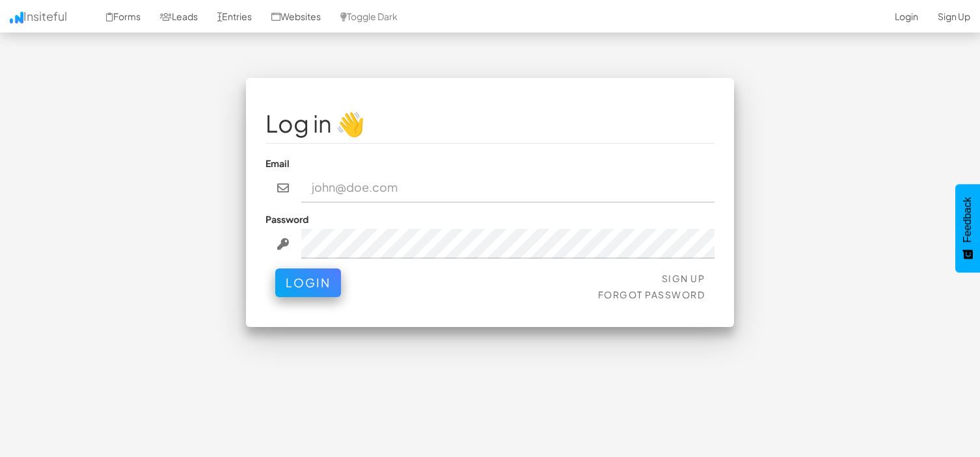 The width and height of the screenshot is (980, 457). What do you see at coordinates (968, 228) in the screenshot?
I see `button: Feedback - Show survey` at bounding box center [968, 228].